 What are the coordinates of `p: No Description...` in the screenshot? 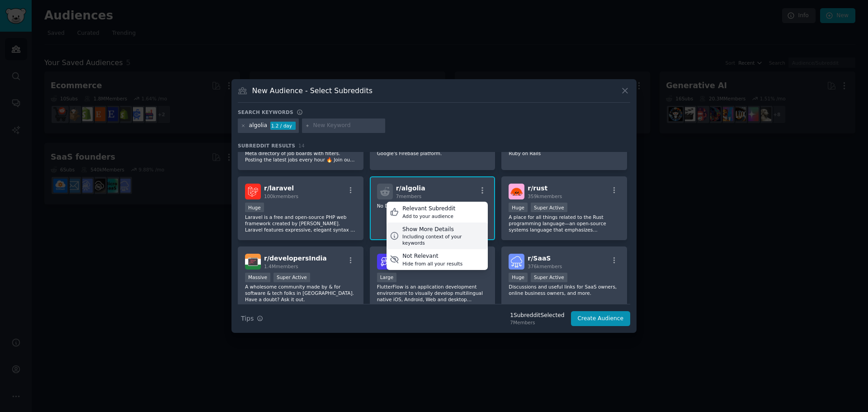 It's located at (433, 206).